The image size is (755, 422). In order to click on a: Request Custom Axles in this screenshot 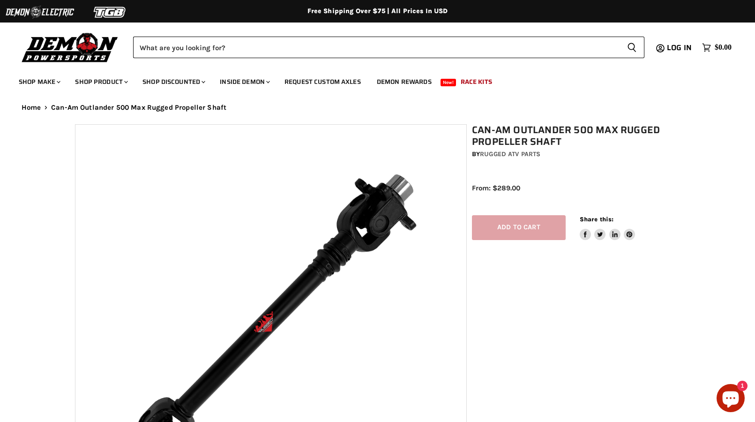, I will do `click(322, 82)`.